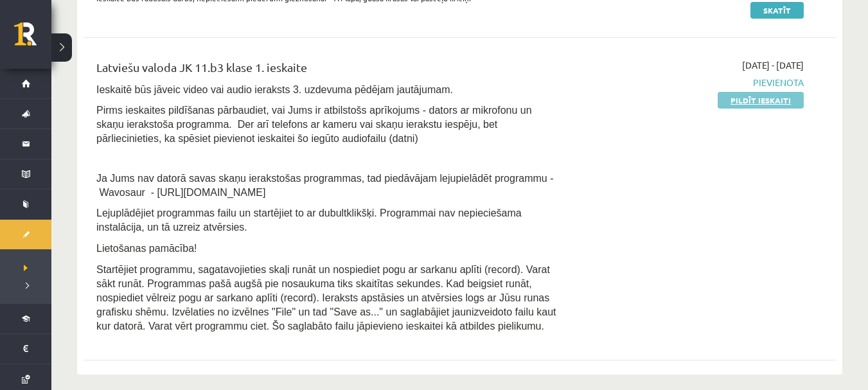 This screenshot has height=390, width=868. I want to click on a: Skatīt, so click(777, 10).